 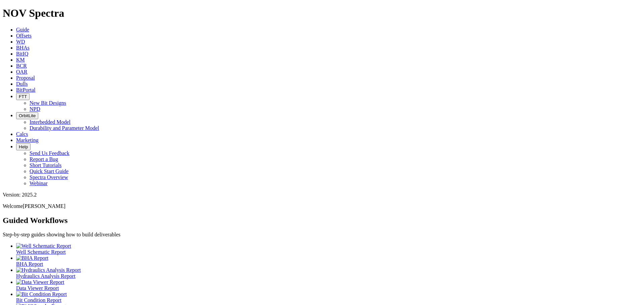 I want to click on span: Guide, so click(x=22, y=30).